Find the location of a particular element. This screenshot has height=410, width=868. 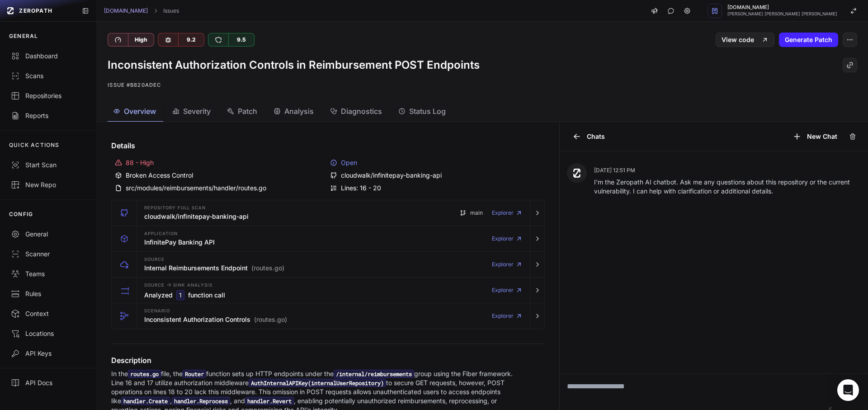

div: Locations is located at coordinates (48, 333).